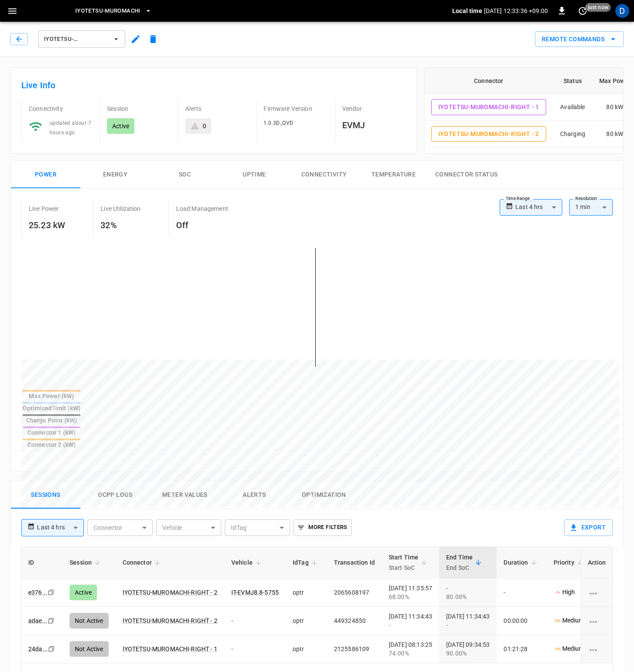 The image size is (634, 672). I want to click on div: 74.00%, so click(410, 653).